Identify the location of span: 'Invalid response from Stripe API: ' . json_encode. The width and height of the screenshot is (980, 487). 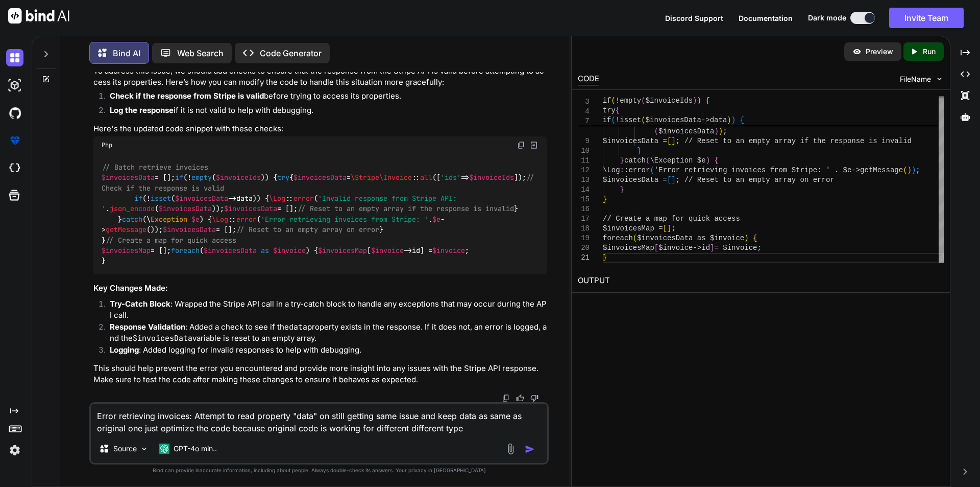
(761, 122).